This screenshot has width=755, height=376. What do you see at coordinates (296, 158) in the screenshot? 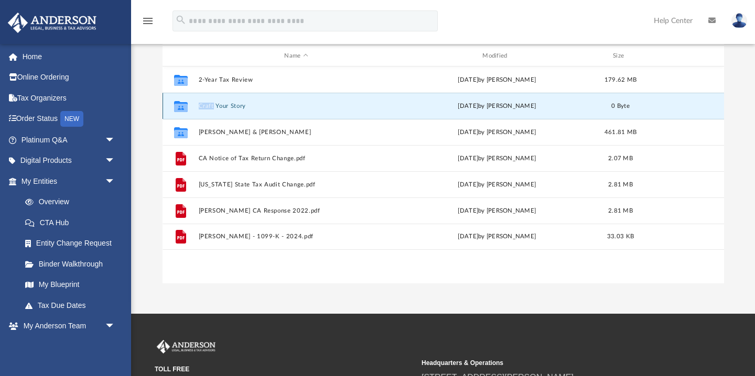
I see `button: CA Notice of Tax Return Change.pdf` at bounding box center [296, 158].